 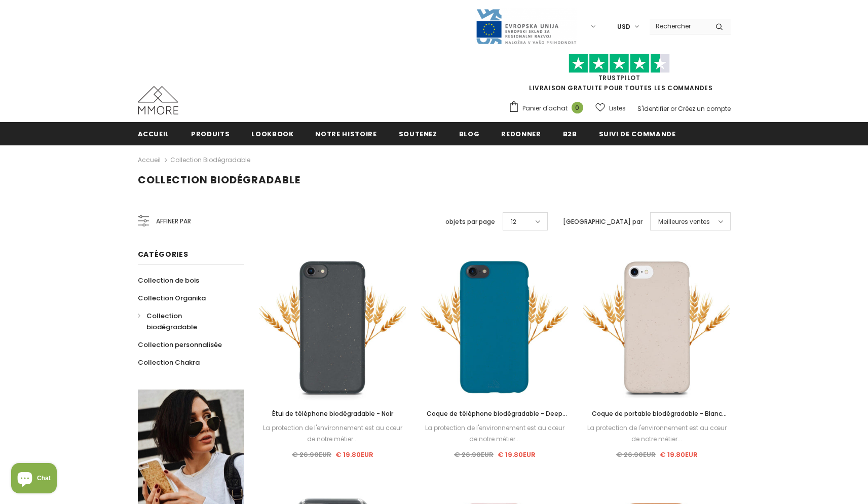 I want to click on span: Redonner, so click(x=521, y=134).